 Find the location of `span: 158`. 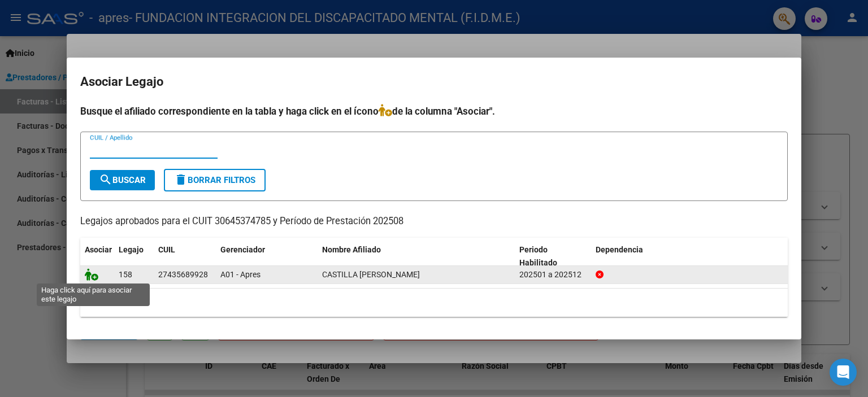

span: 158 is located at coordinates (125, 275).